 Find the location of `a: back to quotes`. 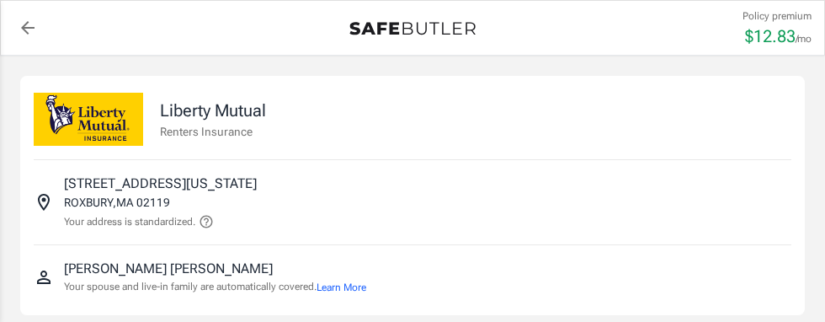

a: back to quotes is located at coordinates (28, 28).